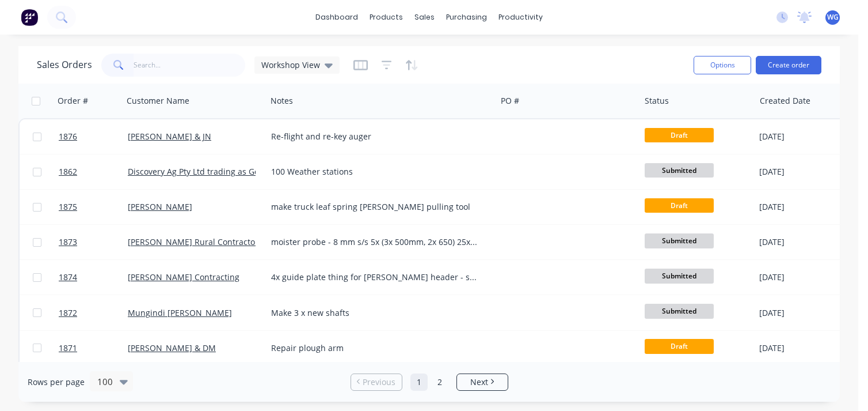 The width and height of the screenshot is (868, 411). I want to click on div: Make 3 x new shafts, so click(376, 313).